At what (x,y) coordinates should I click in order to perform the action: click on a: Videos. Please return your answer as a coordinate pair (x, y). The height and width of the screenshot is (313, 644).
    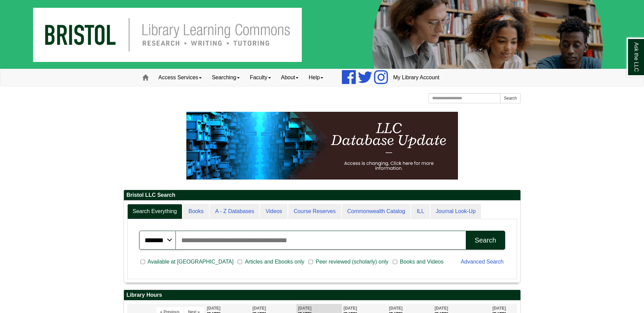
    Looking at the image, I should click on (273, 212).